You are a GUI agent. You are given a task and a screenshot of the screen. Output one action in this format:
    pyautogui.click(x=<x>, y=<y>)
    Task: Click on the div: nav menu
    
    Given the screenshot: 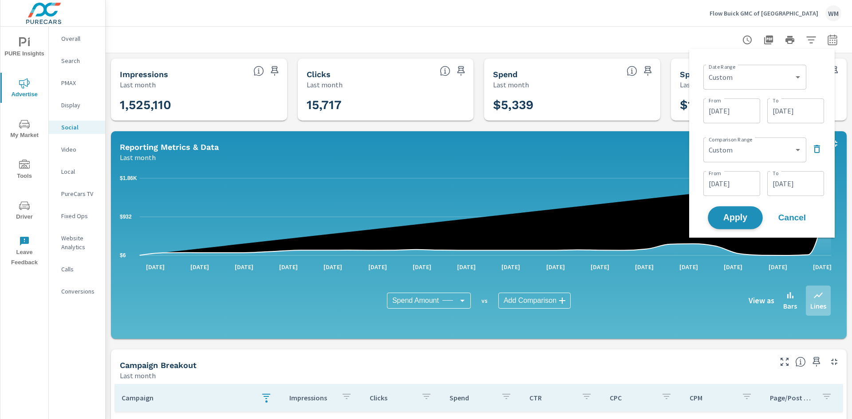 What is the action you would take?
    pyautogui.click(x=24, y=149)
    